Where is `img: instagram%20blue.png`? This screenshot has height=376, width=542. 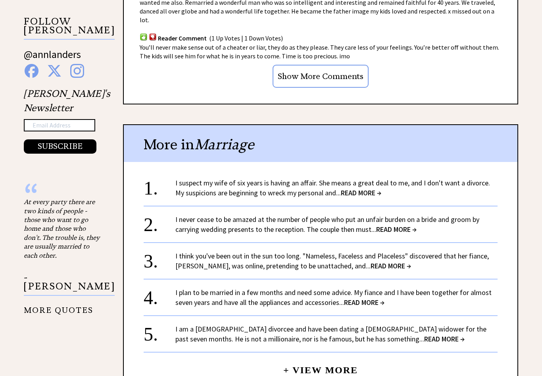
img: instagram%20blue.png is located at coordinates (77, 71).